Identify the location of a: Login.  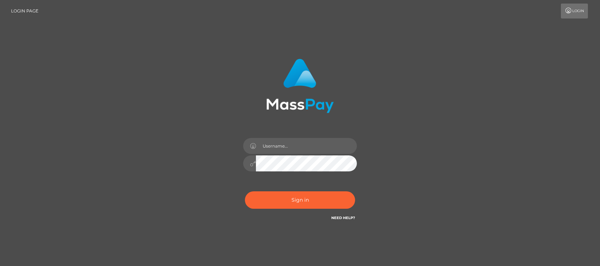
(575, 11).